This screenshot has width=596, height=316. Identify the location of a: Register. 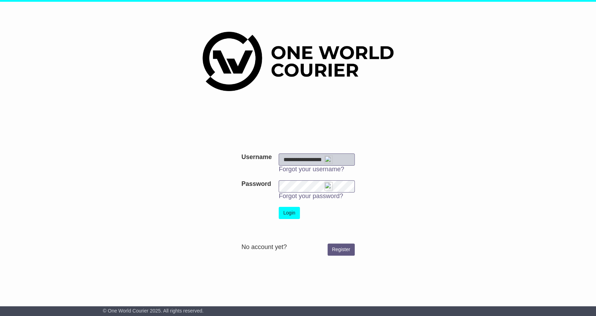
(341, 250).